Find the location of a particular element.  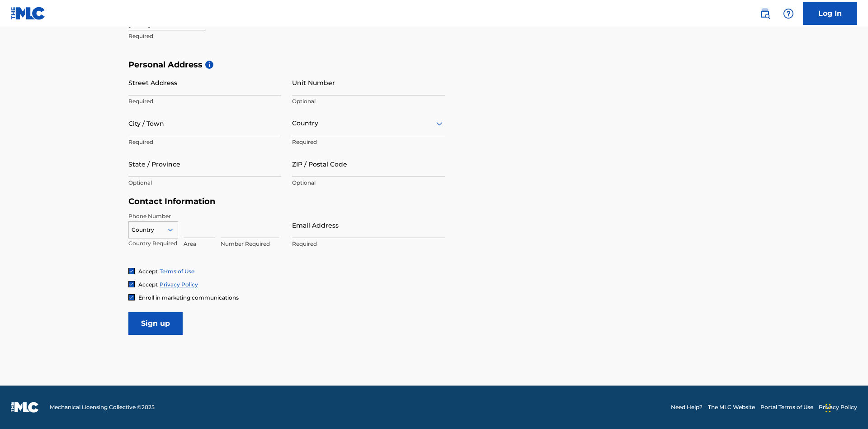

span: i is located at coordinates (209, 65).